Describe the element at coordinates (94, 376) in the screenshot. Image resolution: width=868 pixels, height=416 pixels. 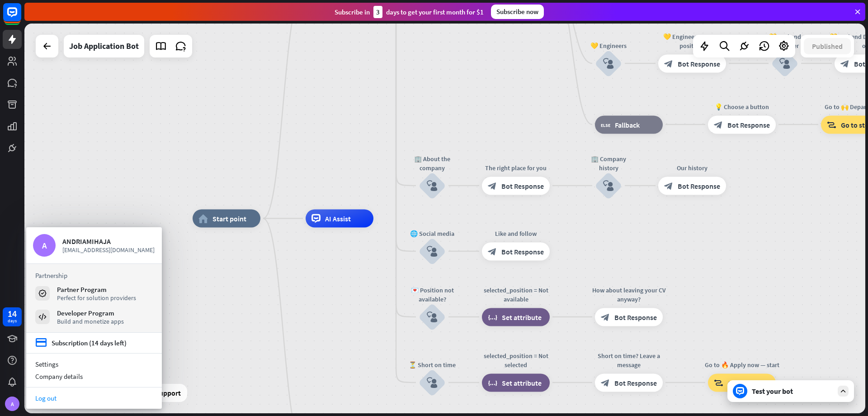
I see `div: Company details` at that location.